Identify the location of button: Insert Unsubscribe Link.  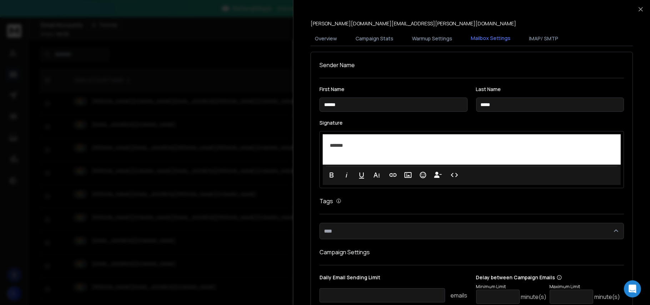
(438, 175).